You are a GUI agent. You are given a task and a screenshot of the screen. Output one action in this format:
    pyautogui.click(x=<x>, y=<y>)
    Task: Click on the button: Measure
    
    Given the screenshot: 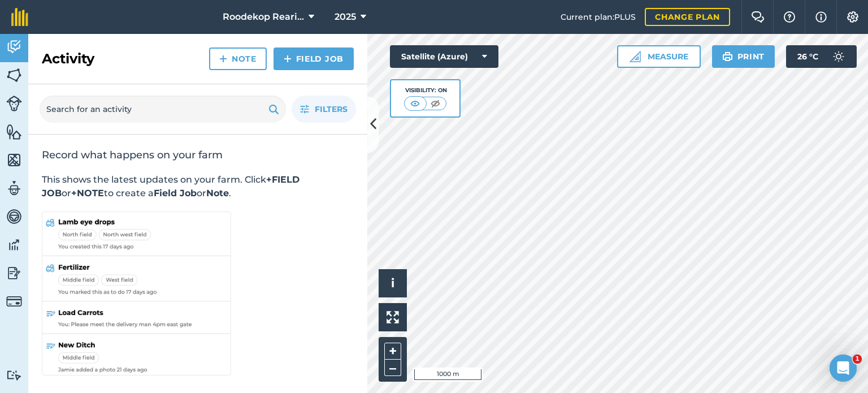 What is the action you would take?
    pyautogui.click(x=659, y=56)
    